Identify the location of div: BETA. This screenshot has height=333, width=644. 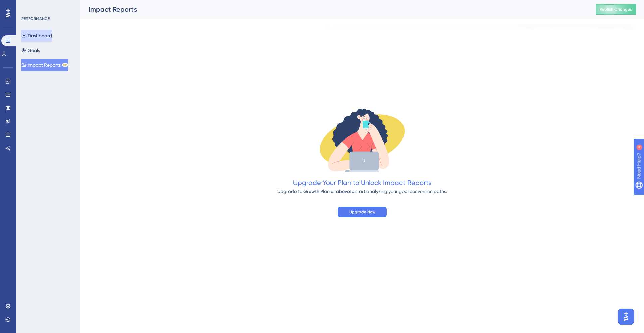
(65, 65).